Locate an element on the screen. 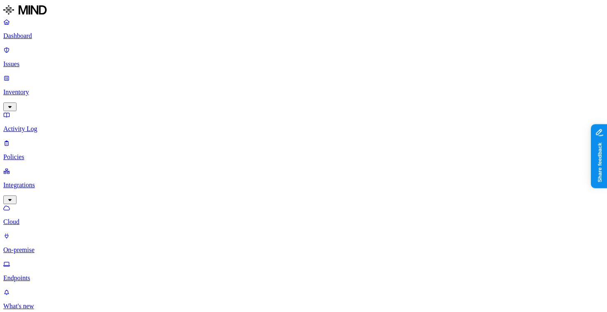 This screenshot has height=312, width=607. a: Issues is located at coordinates (304, 57).